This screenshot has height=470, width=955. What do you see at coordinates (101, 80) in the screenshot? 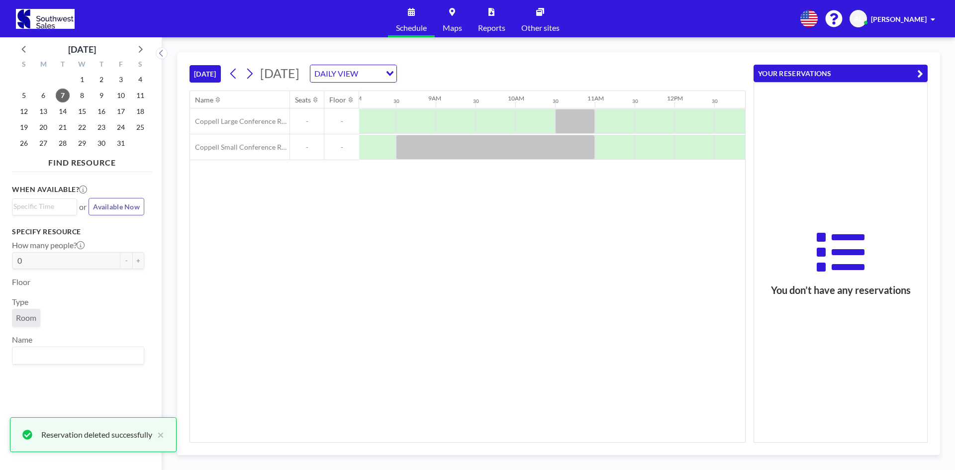
I see `span: Thursday, October 2, 2025` at bounding box center [101, 80].